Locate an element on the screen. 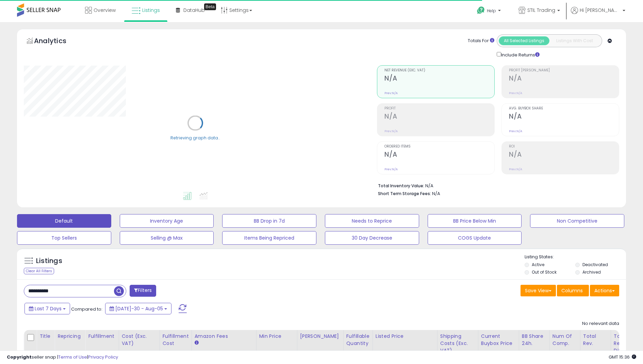 This screenshot has width=643, height=364. button: Last 7 Days is located at coordinates (47, 309).